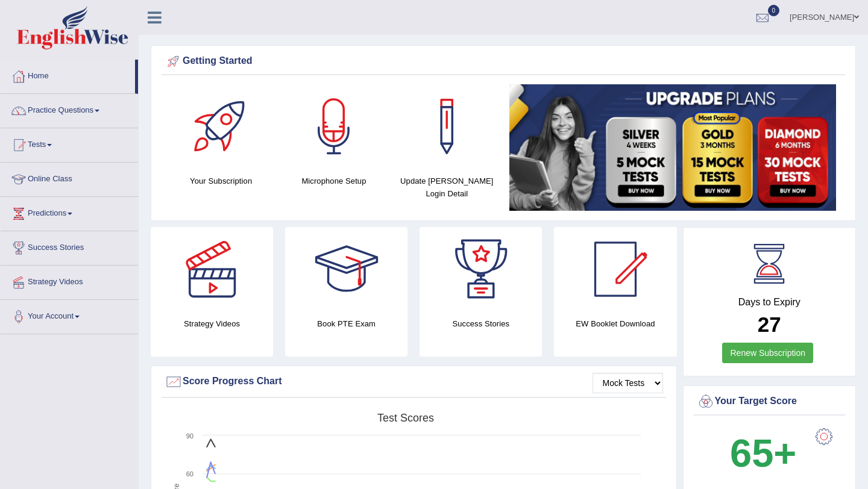 The image size is (868, 489). What do you see at coordinates (503, 61) in the screenshot?
I see `div: Getting Started` at bounding box center [503, 61].